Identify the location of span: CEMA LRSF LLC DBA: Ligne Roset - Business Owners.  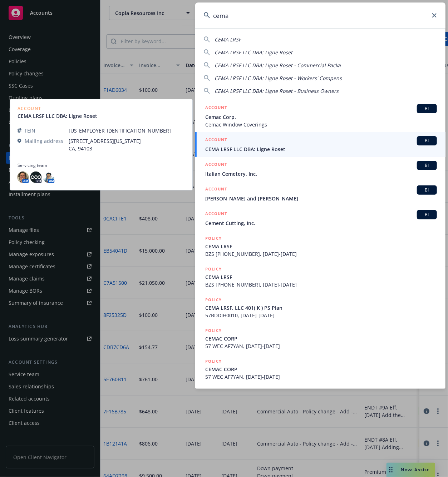
(276, 91).